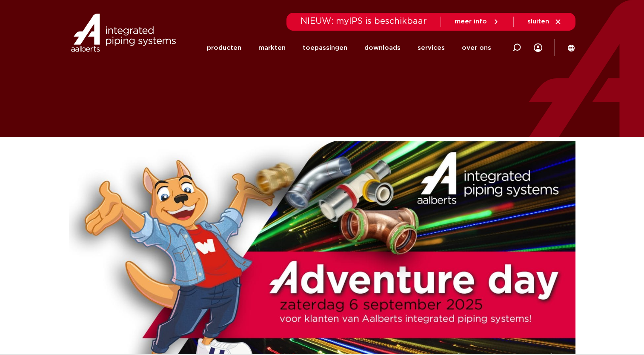  Describe the element at coordinates (431, 48) in the screenshot. I see `a: services` at that location.